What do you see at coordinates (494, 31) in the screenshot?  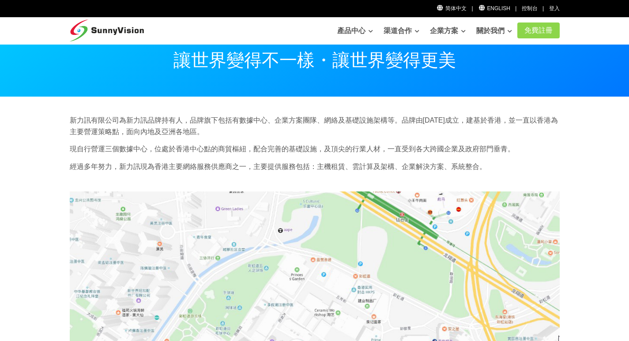 I see `a: 關於我們` at bounding box center [494, 31].